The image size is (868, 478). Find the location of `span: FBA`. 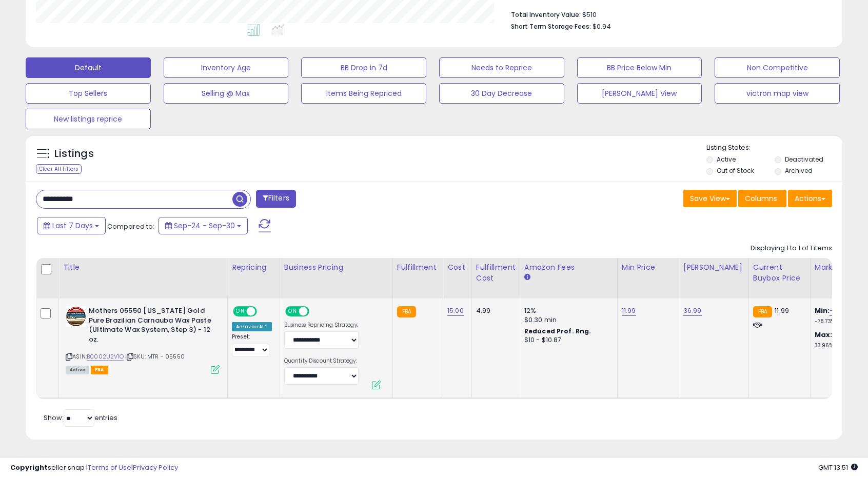

span: FBA is located at coordinates (100, 370).